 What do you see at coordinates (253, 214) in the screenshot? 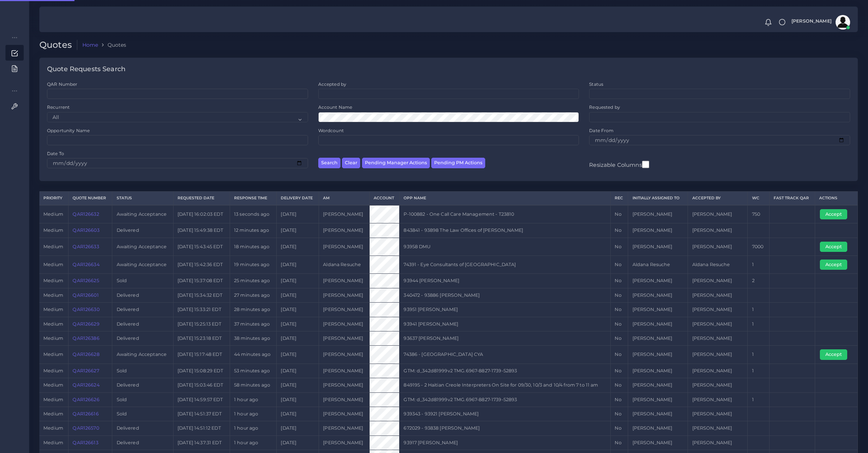
I see `td: 13 seconds ago` at bounding box center [253, 214].